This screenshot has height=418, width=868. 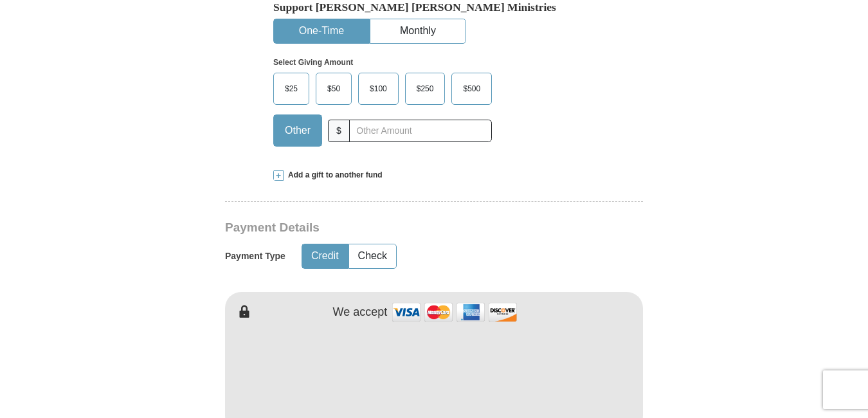 What do you see at coordinates (421, 130) in the screenshot?
I see `input: Other Amount` at bounding box center [421, 130].